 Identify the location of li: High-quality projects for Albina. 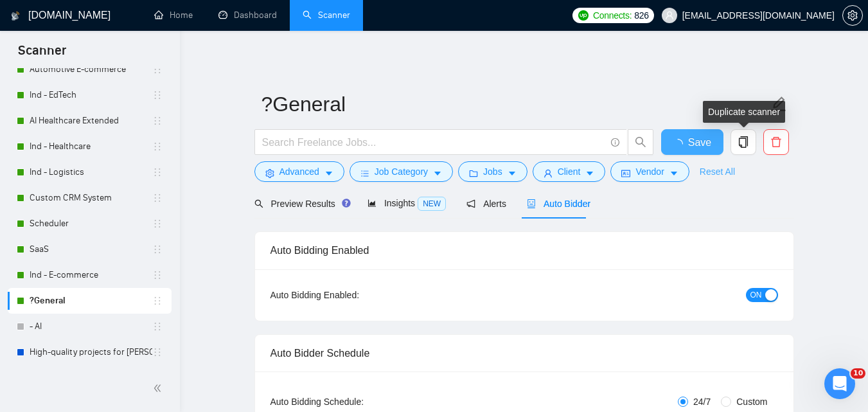
(89, 352).